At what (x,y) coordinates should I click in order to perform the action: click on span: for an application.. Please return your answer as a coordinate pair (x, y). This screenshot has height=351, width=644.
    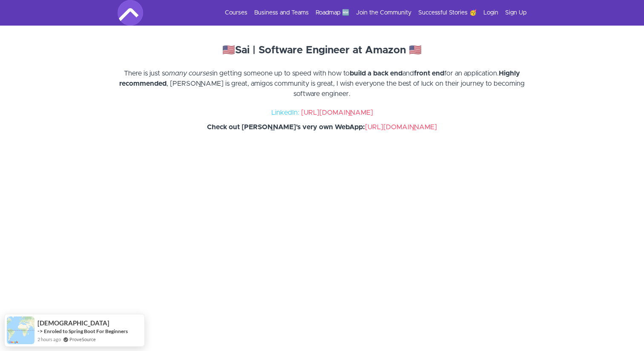
    Looking at the image, I should click on (472, 73).